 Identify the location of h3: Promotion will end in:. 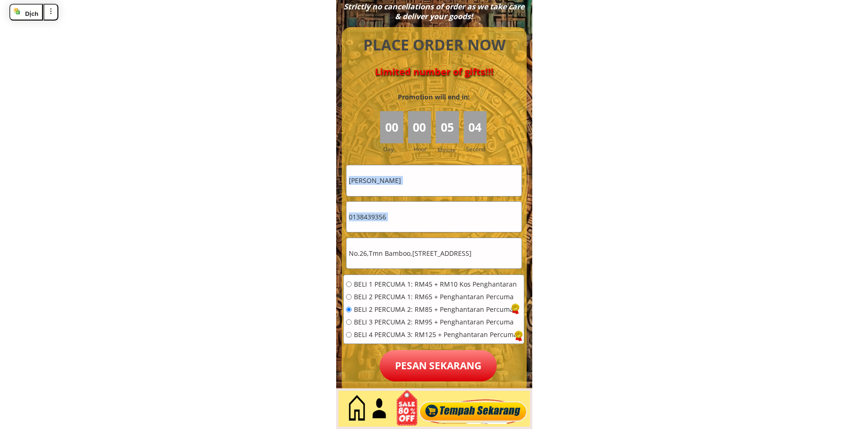
(434, 97).